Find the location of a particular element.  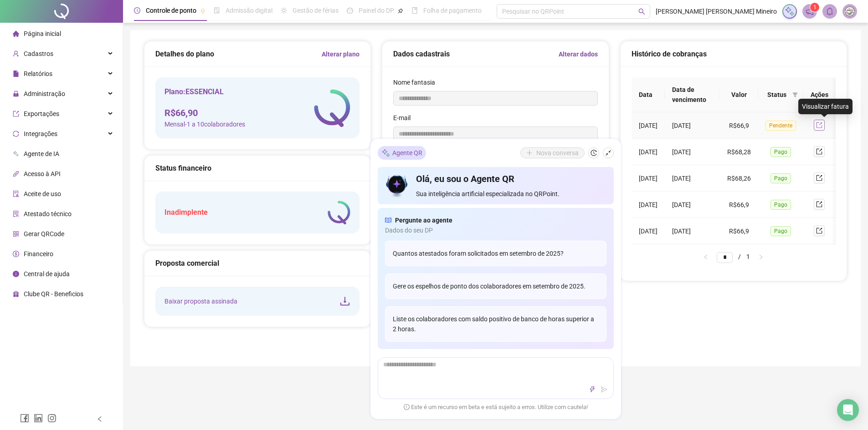

span: Agente de IA is located at coordinates (41, 154).